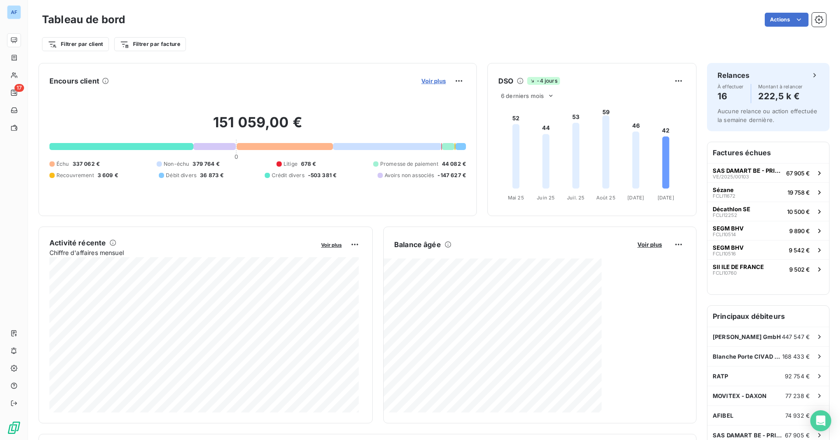  What do you see at coordinates (308, 164) in the screenshot?
I see `span: 678 €` at bounding box center [308, 164].